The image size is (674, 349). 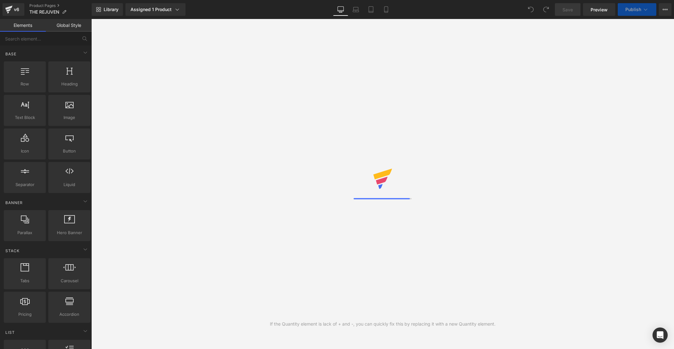 I want to click on a: v6, so click(x=13, y=9).